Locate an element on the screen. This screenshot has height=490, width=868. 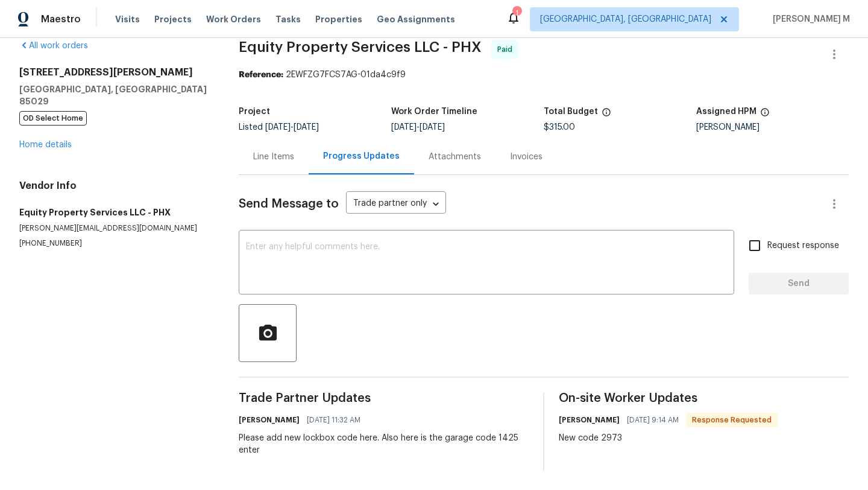
span: OD Select Home is located at coordinates (53, 118).